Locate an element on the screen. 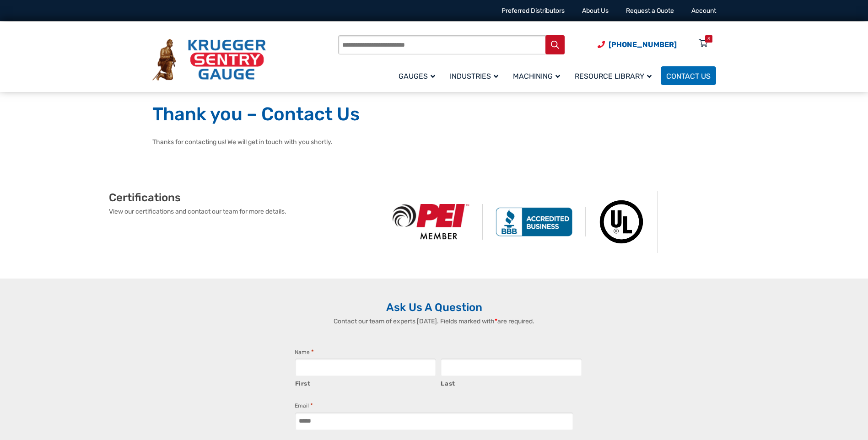 This screenshot has height=440, width=868. p: Thanks for contacting us! We will get in touch with you shortly. is located at coordinates (434, 142).